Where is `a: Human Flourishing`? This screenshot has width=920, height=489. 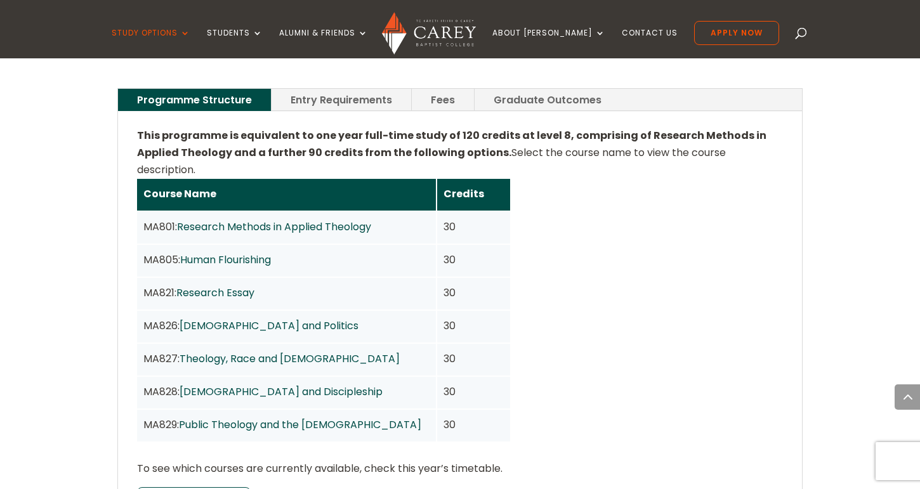 a: Human Flourishing is located at coordinates (225, 259).